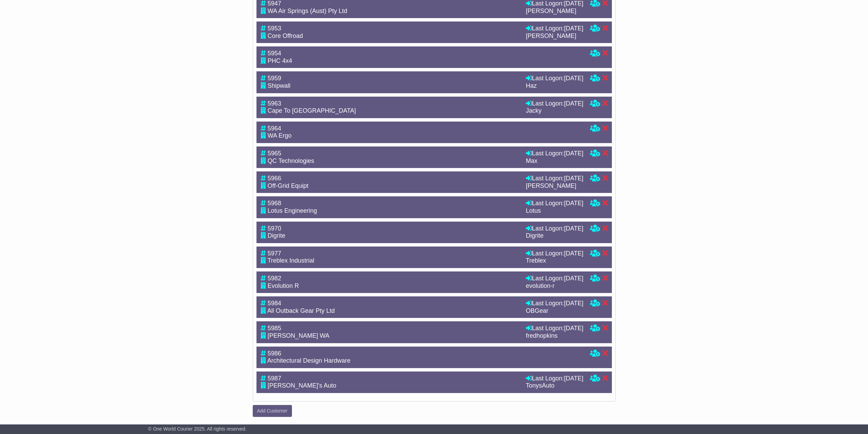  I want to click on div: Jacky, so click(555, 111).